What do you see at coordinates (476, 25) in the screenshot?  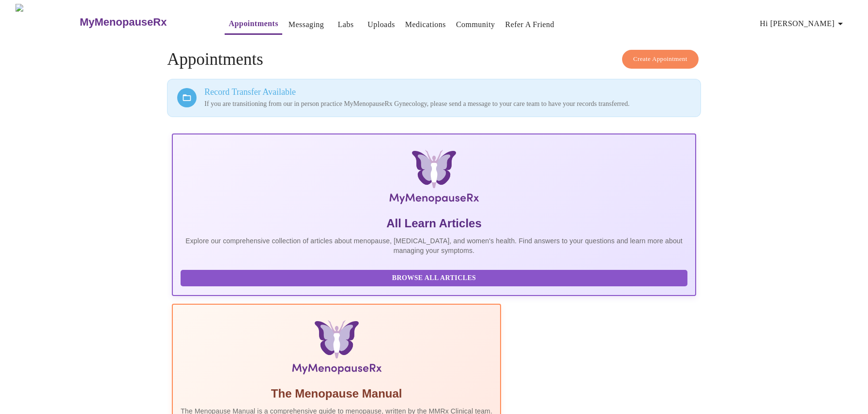 I see `button: Community` at bounding box center [476, 25].